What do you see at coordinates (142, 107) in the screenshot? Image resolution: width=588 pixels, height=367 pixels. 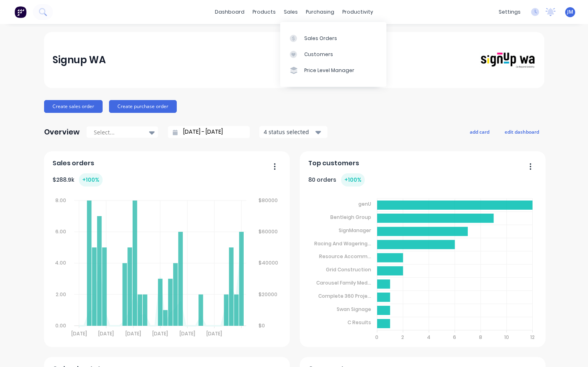 I see `button: Create purchase order` at bounding box center [142, 107].